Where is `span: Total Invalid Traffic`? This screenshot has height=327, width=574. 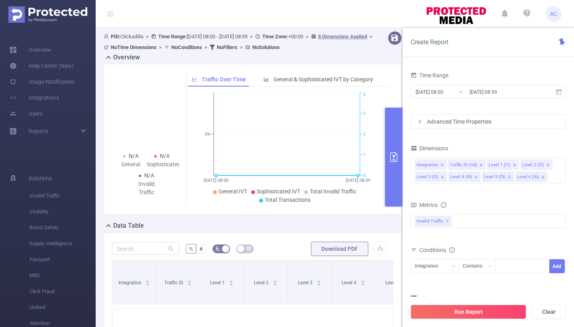 span: Total Invalid Traffic is located at coordinates (333, 191).